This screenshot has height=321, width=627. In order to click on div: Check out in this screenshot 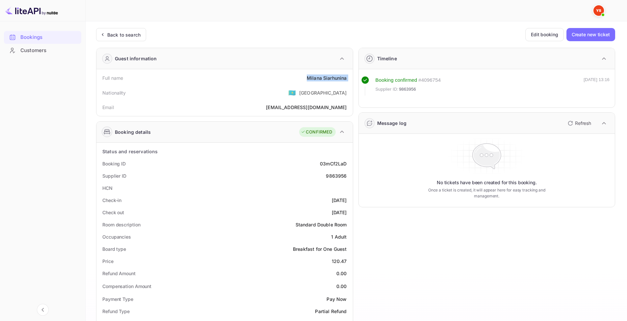, I will do `click(113, 212)`.